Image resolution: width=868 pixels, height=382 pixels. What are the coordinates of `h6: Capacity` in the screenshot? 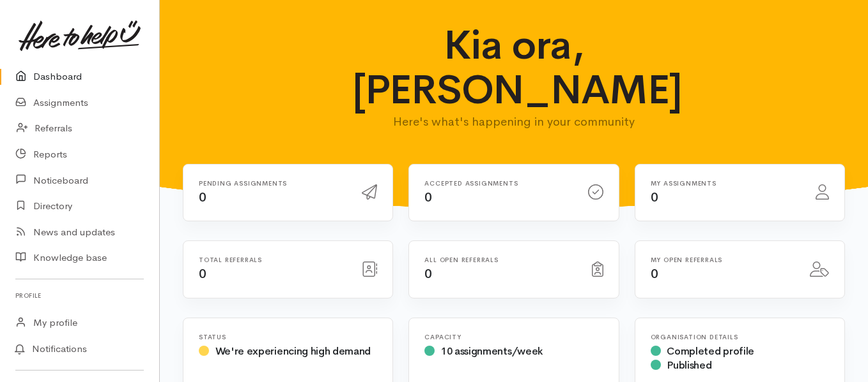 It's located at (513, 337).